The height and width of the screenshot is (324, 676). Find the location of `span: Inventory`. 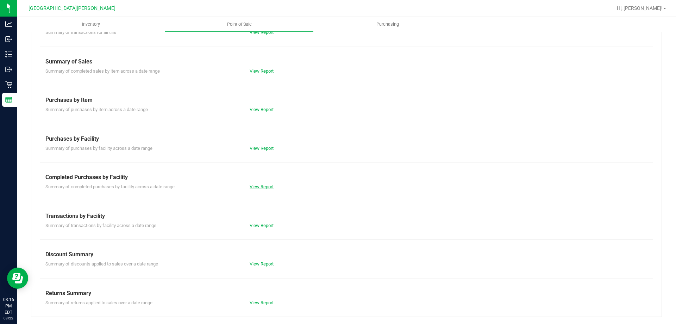

span: Inventory is located at coordinates (91, 24).